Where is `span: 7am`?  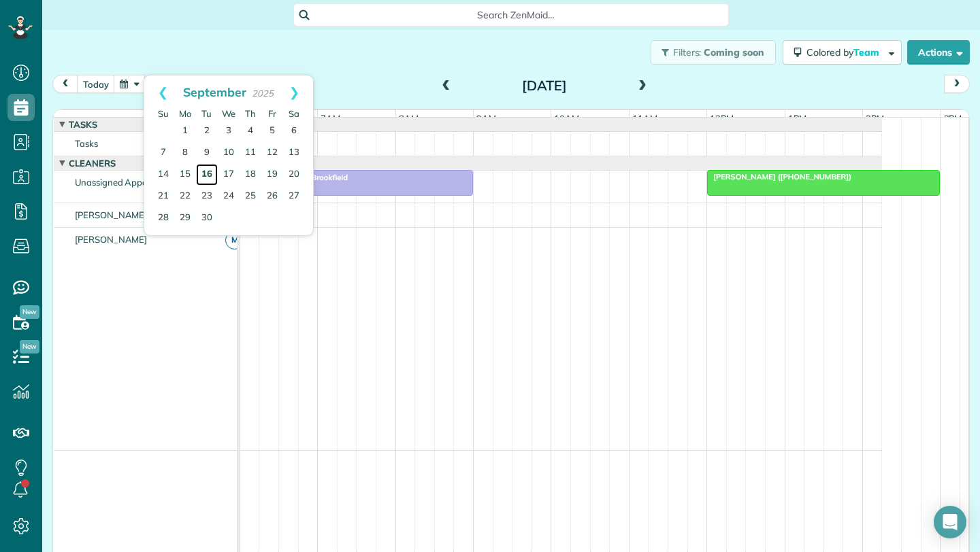 span: 7am is located at coordinates (330, 119).